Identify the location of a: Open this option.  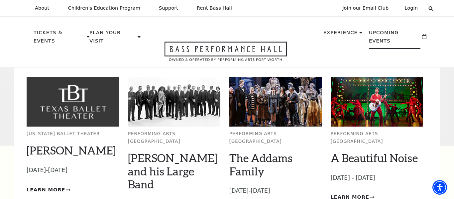
(226, 54).